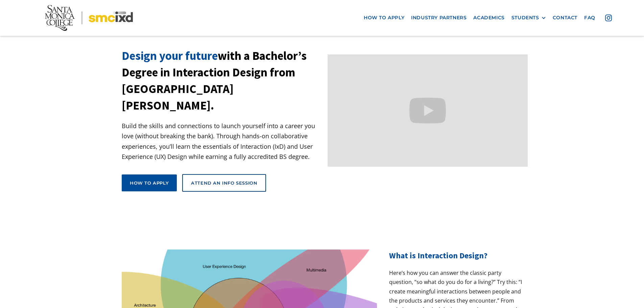 The image size is (644, 308). What do you see at coordinates (565, 18) in the screenshot?
I see `a: contact` at bounding box center [565, 18].